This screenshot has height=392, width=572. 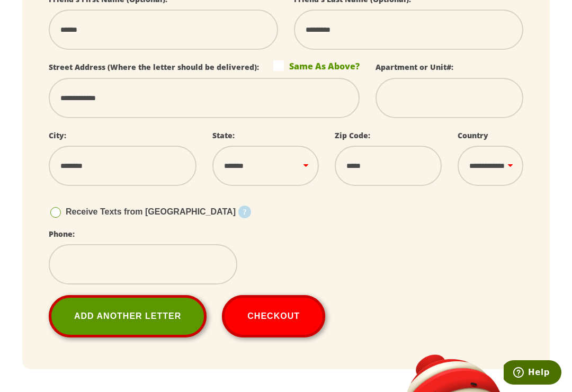 I want to click on label: Country, so click(x=473, y=135).